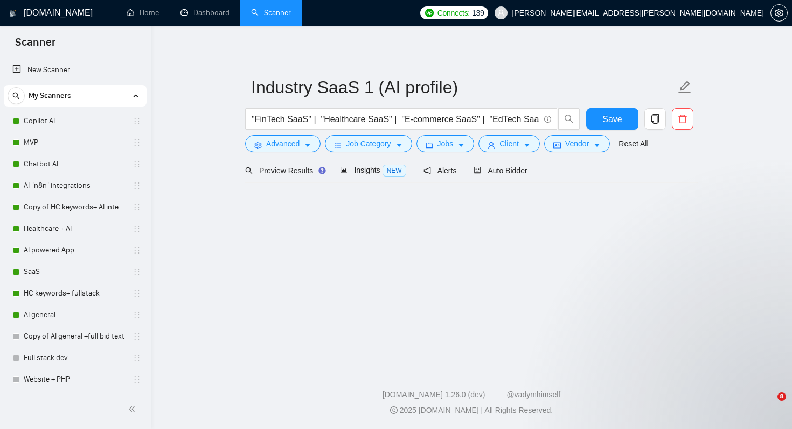  I want to click on button: idcardVendorcaret-down, so click(577, 144).